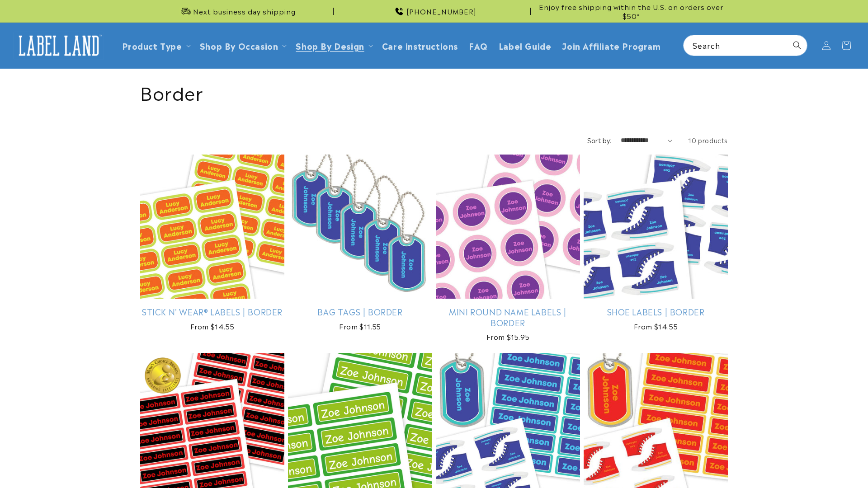  I want to click on a: Product Type, so click(152, 46).